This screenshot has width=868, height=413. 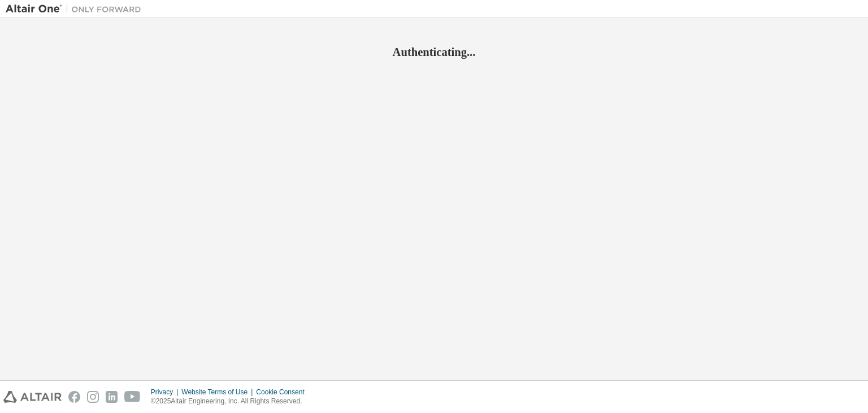 I want to click on div: Website Terms of Use, so click(x=219, y=392).